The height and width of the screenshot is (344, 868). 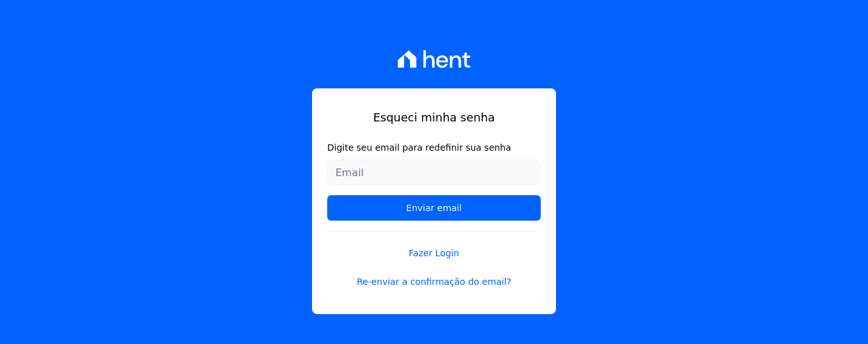 What do you see at coordinates (434, 245) in the screenshot?
I see `a: Fazer Login` at bounding box center [434, 245].